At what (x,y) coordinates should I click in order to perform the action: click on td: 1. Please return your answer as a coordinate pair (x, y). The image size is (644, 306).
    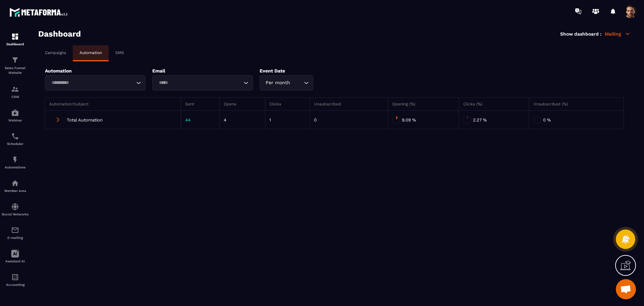
    Looking at the image, I should click on (288, 120).